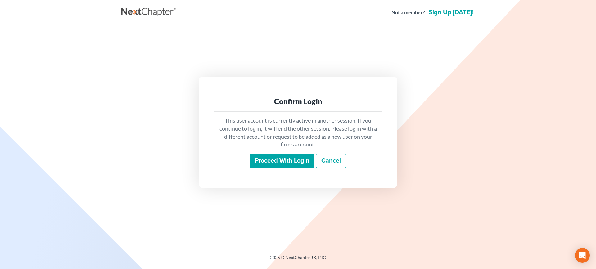 The image size is (596, 269). Describe the element at coordinates (282, 161) in the screenshot. I see `input: Proceed with login` at that location.